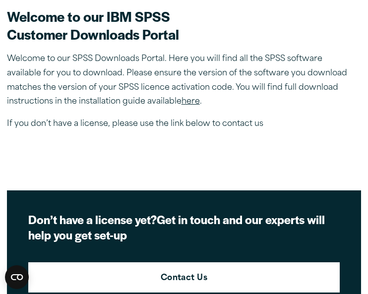 The image size is (368, 294). Describe the element at coordinates (184, 278) in the screenshot. I see `a: Contact Us` at that location.